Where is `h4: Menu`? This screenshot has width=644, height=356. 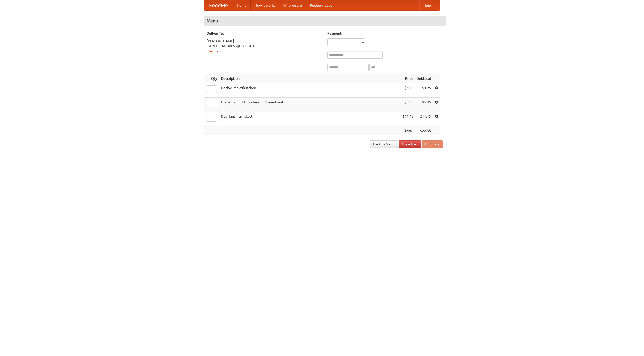
h4: Menu is located at coordinates (325, 21).